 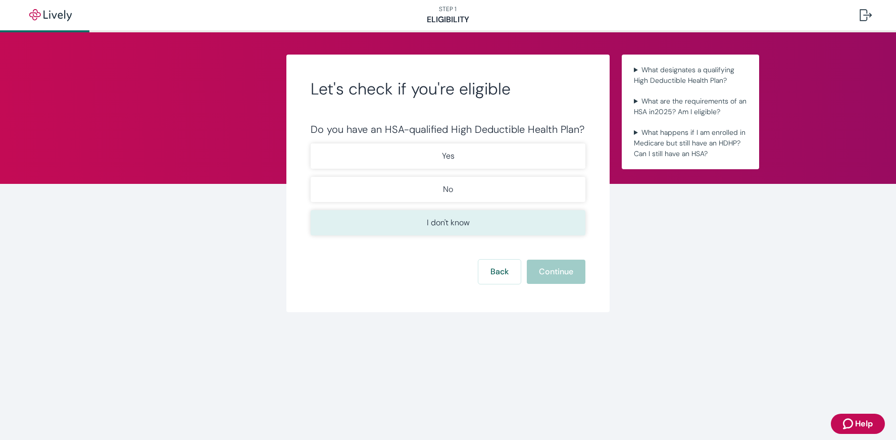 I want to click on summary: What designates a qualifying High Deductible Health Plan?, so click(x=691, y=75).